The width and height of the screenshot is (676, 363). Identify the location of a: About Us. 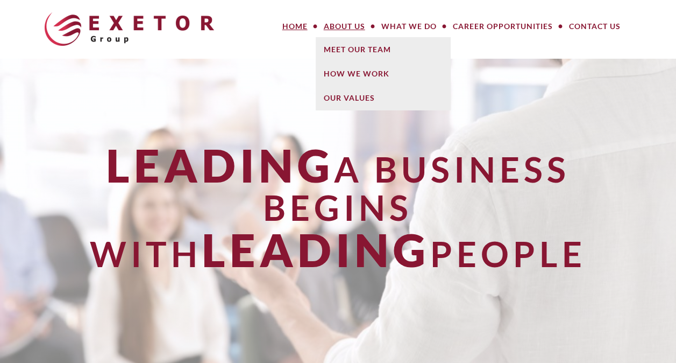
(344, 26).